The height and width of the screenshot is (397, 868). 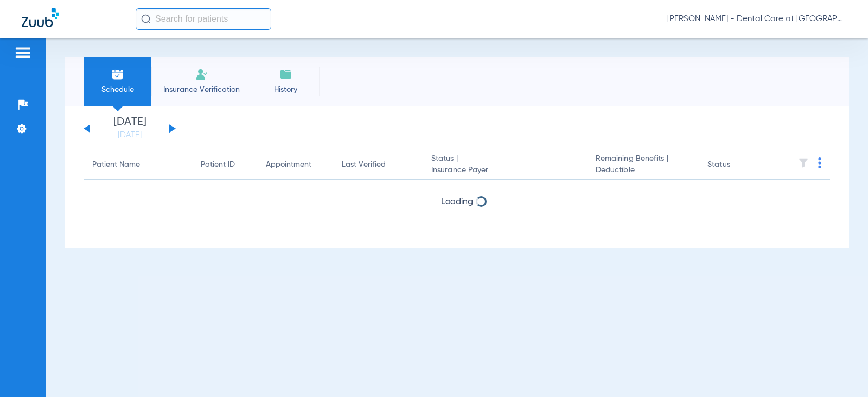 What do you see at coordinates (117, 89) in the screenshot?
I see `span: Schedule` at bounding box center [117, 89].